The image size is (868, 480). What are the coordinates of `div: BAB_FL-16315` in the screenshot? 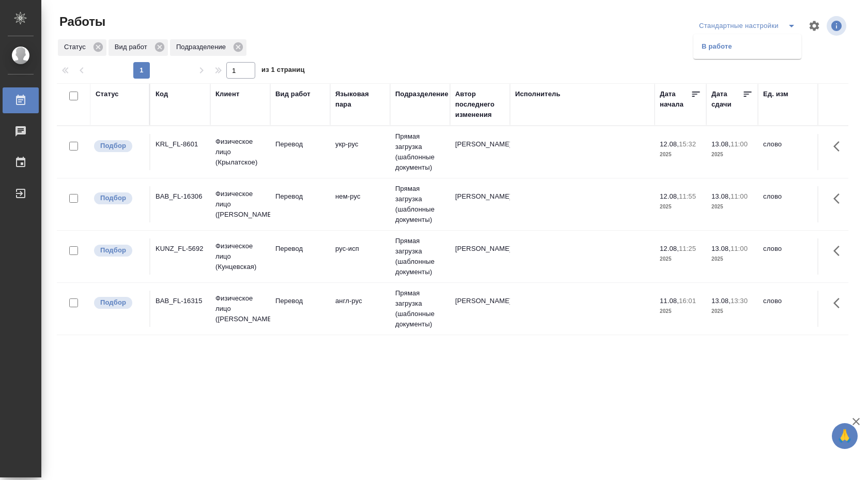 It's located at (180, 301).